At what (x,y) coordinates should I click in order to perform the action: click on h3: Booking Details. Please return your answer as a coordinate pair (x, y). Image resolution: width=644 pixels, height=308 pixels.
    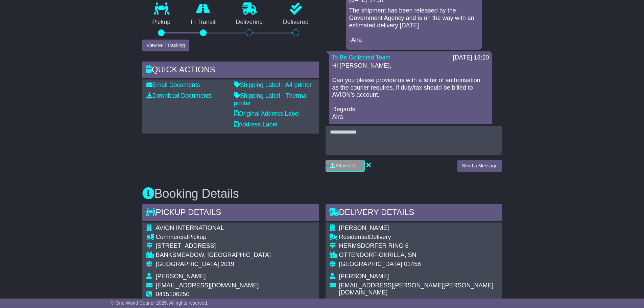
    Looking at the image, I should click on (322, 194).